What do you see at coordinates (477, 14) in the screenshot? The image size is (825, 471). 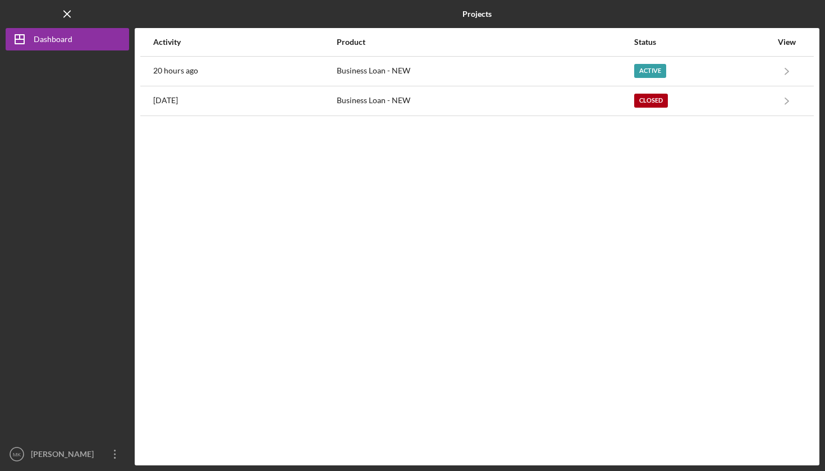 I see `b: Projects` at bounding box center [477, 14].